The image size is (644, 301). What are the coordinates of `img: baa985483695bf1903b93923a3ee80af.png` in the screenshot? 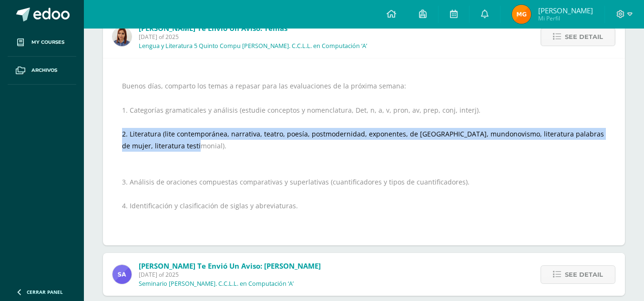 It's located at (122, 275).